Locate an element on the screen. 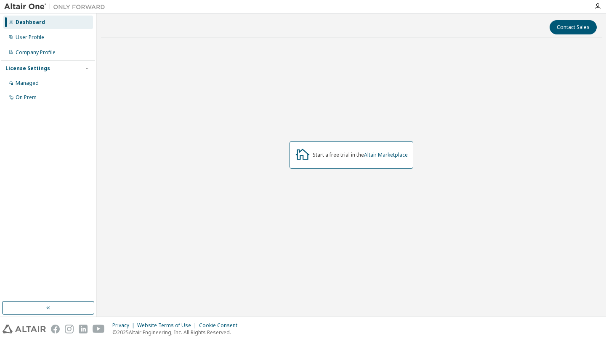 The width and height of the screenshot is (606, 341). img: youtube.svg is located at coordinates (98, 329).